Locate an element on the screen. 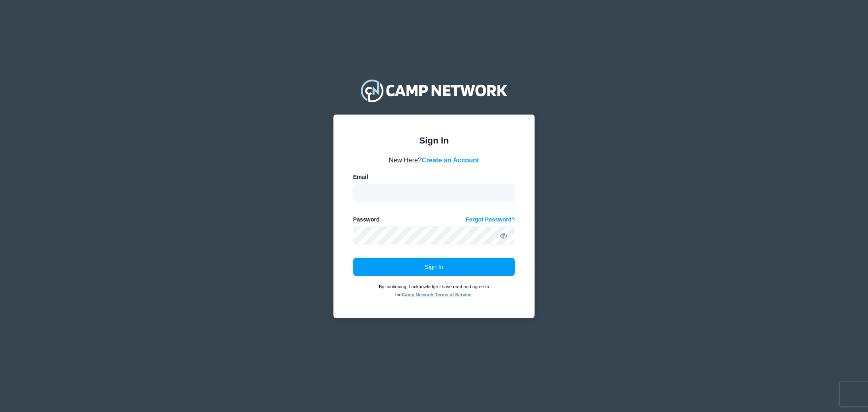  a: Camp Network Terms of Service is located at coordinates (436, 295).